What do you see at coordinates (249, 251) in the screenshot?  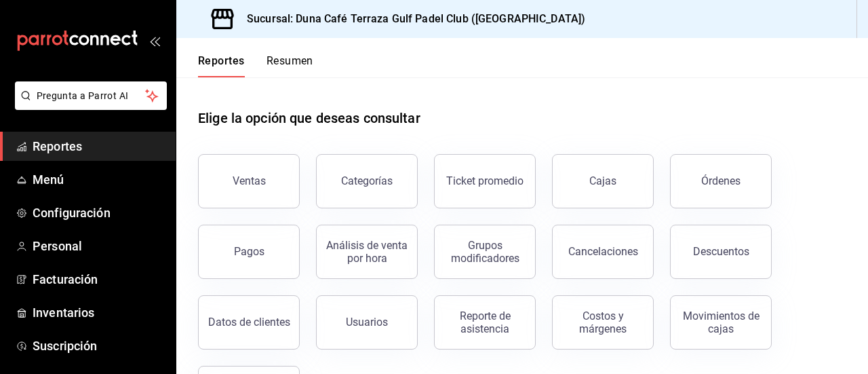 I see `div: Pagos` at bounding box center [249, 251].